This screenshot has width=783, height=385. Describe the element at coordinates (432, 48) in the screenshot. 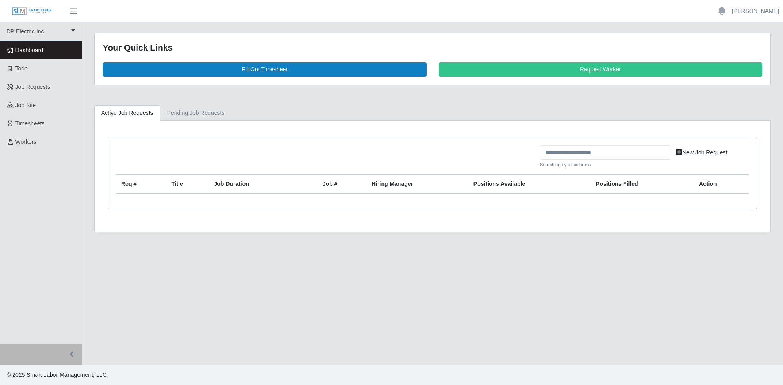

I see `div: Your Quick Links` at that location.